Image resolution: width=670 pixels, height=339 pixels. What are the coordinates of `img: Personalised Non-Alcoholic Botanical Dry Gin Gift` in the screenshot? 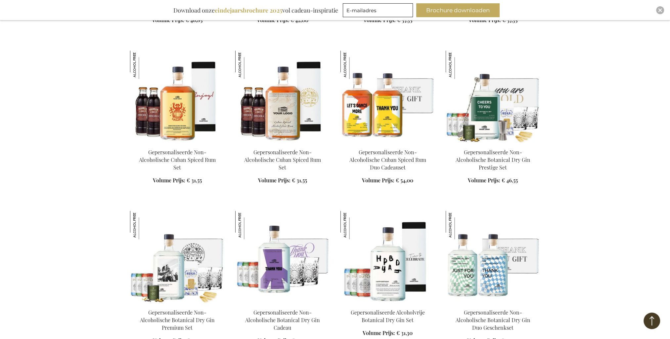 It's located at (282, 257).